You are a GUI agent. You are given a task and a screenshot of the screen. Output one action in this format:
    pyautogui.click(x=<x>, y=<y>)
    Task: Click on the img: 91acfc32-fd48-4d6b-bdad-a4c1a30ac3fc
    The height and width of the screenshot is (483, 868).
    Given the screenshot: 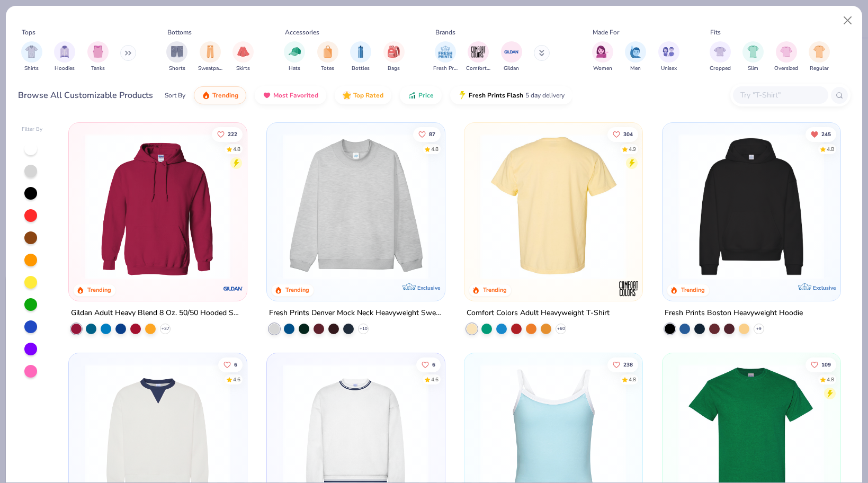 What is the action you would take?
    pyautogui.click(x=751, y=207)
    